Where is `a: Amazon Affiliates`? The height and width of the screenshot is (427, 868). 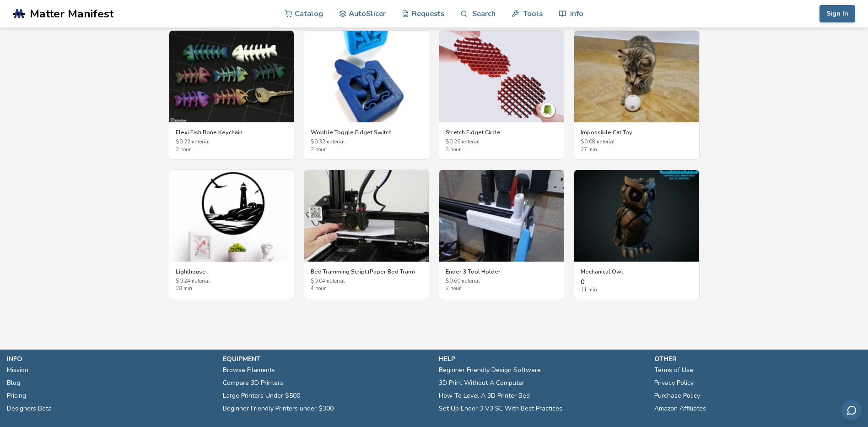
a: Amazon Affiliates is located at coordinates (680, 408).